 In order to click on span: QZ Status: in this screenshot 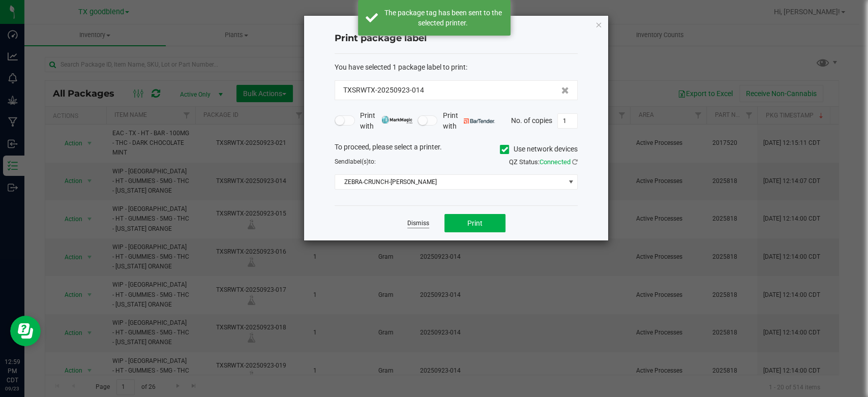, I will do `click(543, 162)`.